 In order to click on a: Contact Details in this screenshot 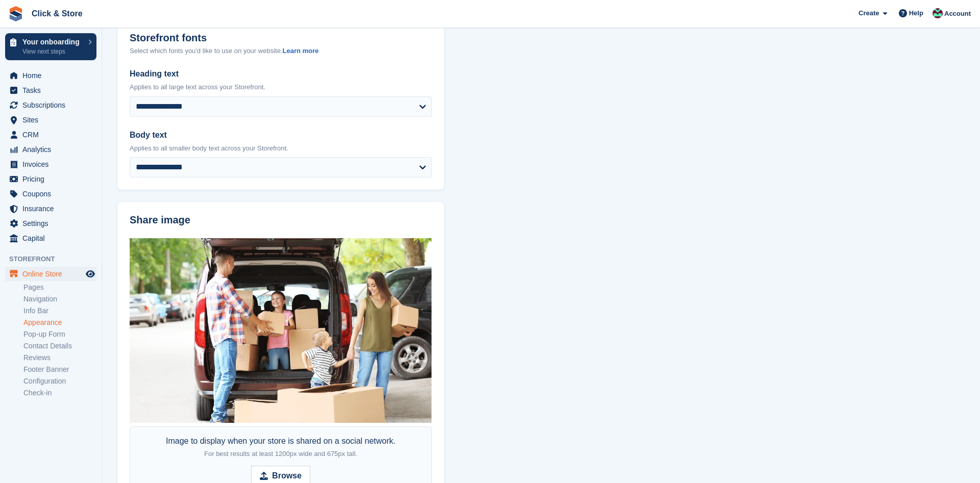, I will do `click(60, 346)`.